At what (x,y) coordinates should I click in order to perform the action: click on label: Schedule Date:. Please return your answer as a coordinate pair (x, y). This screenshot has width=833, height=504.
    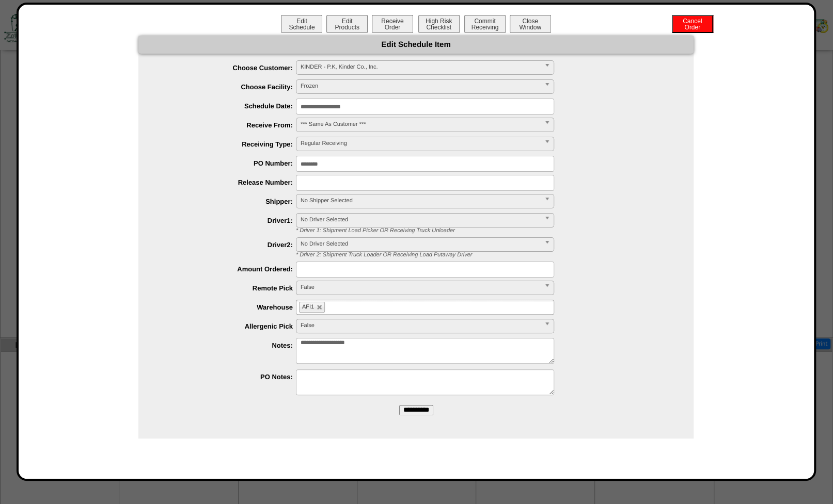
    Looking at the image, I should click on (227, 106).